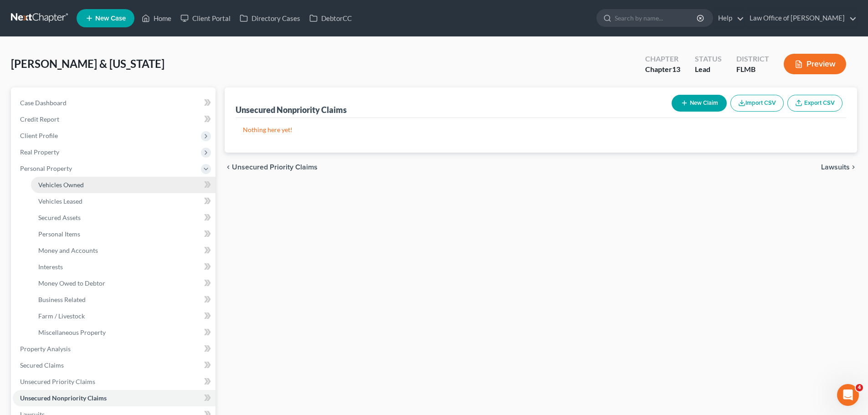 The height and width of the screenshot is (415, 868). Describe the element at coordinates (123, 316) in the screenshot. I see `a: Farm / Livestock` at that location.